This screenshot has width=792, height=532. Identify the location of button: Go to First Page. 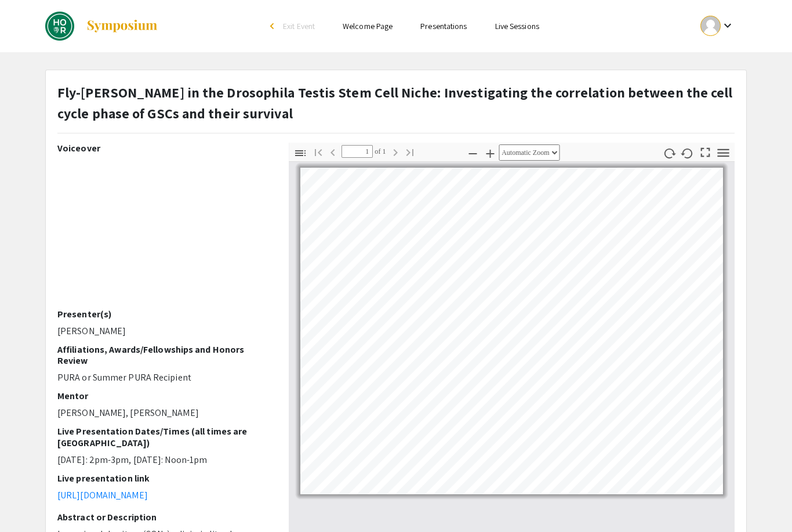
(319, 151).